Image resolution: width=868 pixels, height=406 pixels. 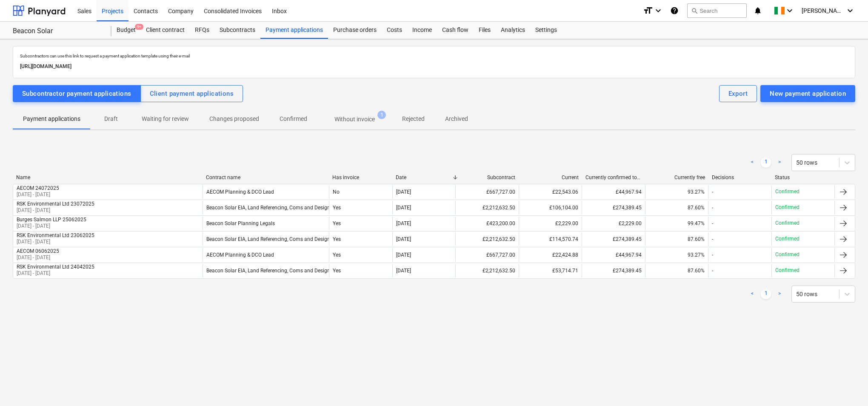 I want to click on a: Next page, so click(x=779, y=294).